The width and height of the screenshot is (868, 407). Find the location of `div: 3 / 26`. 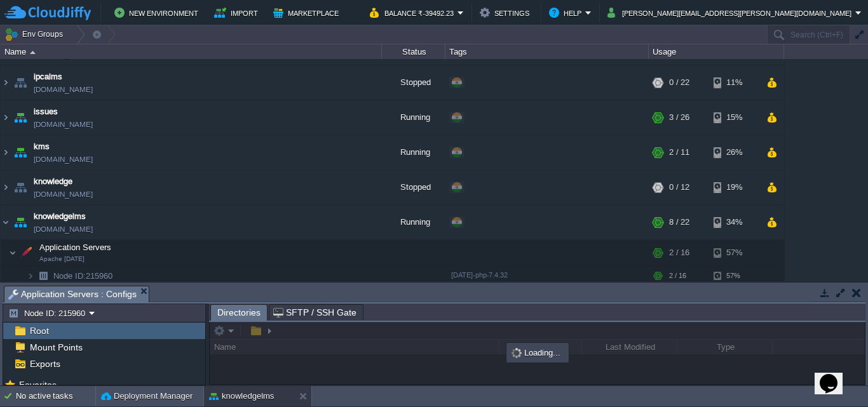

div: 3 / 26 is located at coordinates (679, 118).